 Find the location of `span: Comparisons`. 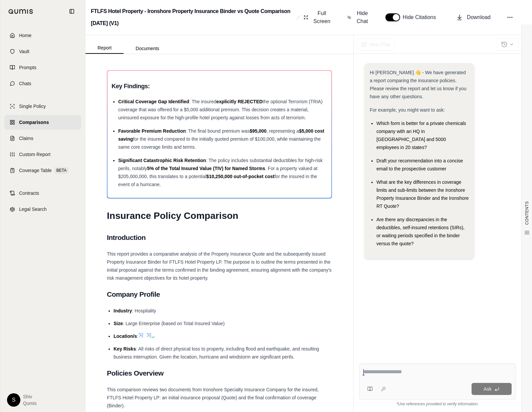

span: Comparisons is located at coordinates (34, 122).